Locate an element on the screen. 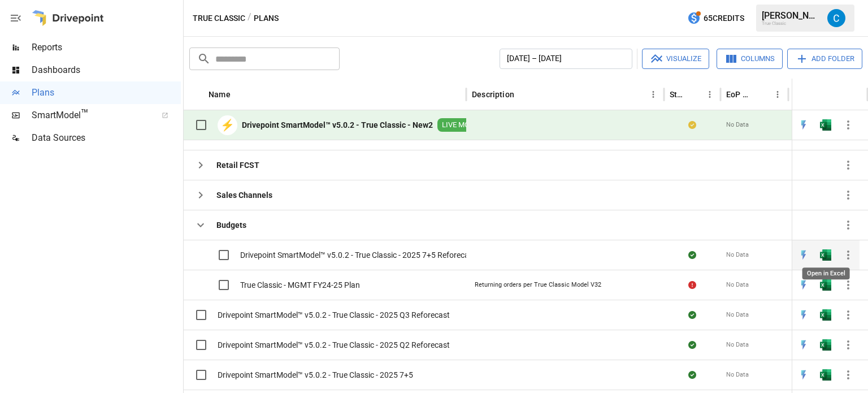 Image resolution: width=868 pixels, height=393 pixels. div: Returning orders per True Classic Model V32 is located at coordinates (538, 285).